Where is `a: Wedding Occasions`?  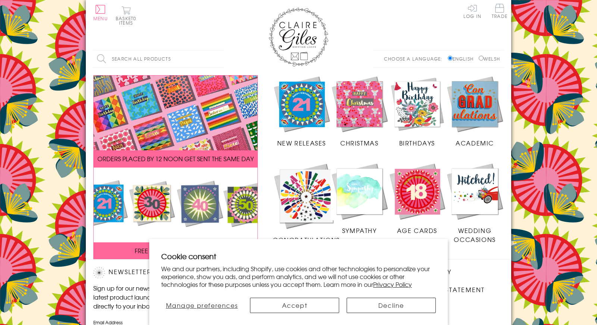
a: Wedding Occasions is located at coordinates (475, 203).